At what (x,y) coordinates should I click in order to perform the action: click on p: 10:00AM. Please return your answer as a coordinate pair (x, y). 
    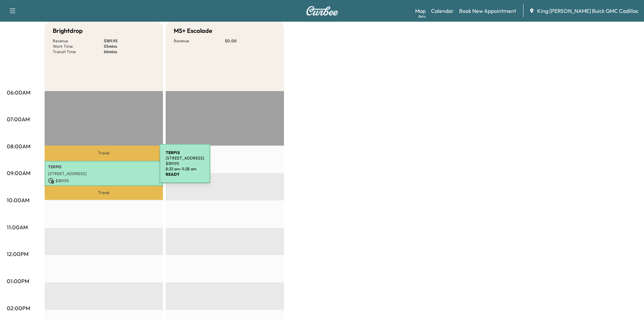
    Looking at the image, I should click on (18, 200).